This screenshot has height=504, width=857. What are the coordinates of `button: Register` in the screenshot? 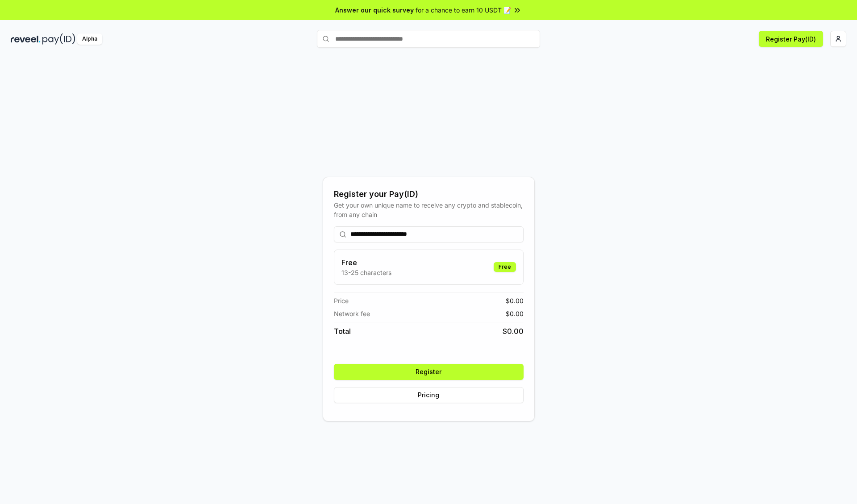 It's located at (429, 372).